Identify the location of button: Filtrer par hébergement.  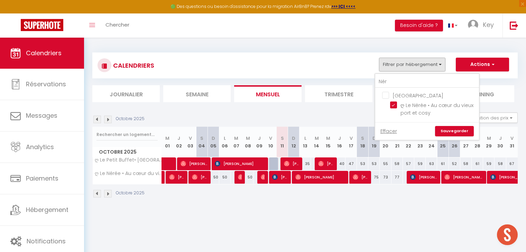
(412, 65).